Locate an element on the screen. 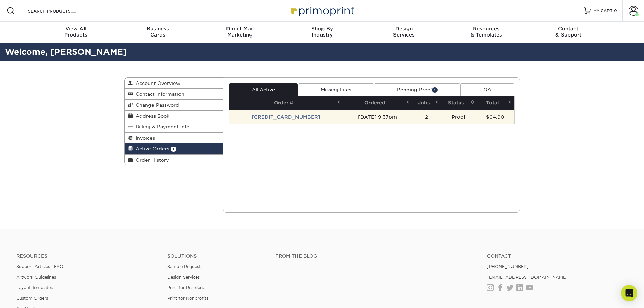 The image size is (644, 308). th: Status is located at coordinates (459, 102).